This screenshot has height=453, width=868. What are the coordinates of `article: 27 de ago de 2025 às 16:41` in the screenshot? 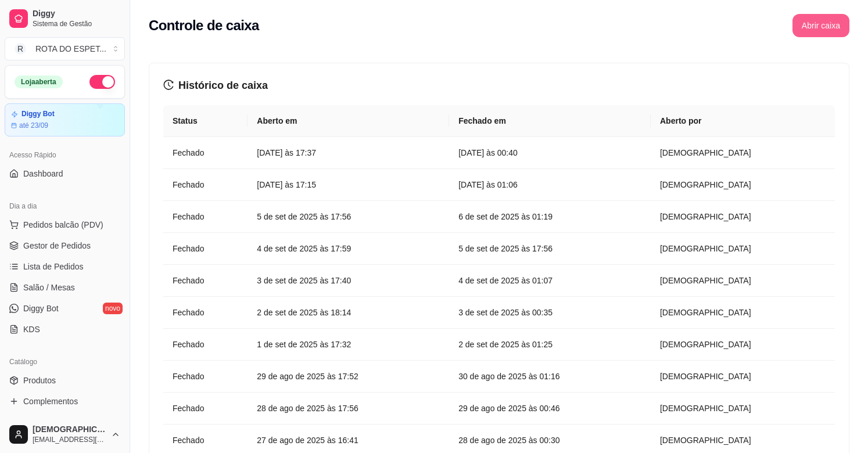 It's located at (348, 440).